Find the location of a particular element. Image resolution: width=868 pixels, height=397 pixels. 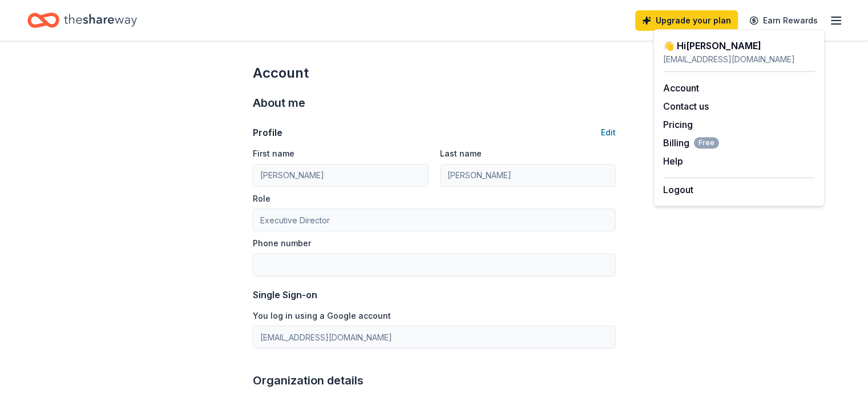

a: Upgrade your plan is located at coordinates (686, 21).